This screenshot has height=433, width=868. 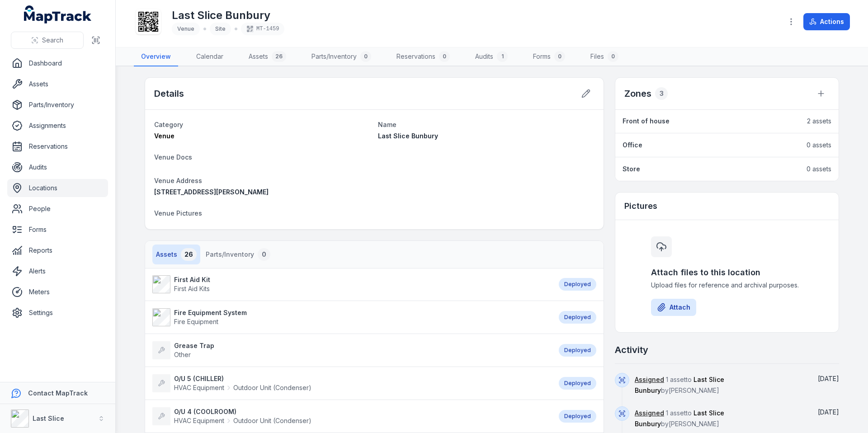 I want to click on a: Assets26, so click(x=267, y=57).